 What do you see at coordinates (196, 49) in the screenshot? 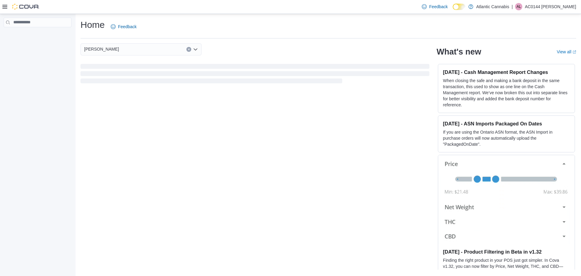
I see `button: Open list of options` at bounding box center [196, 49].